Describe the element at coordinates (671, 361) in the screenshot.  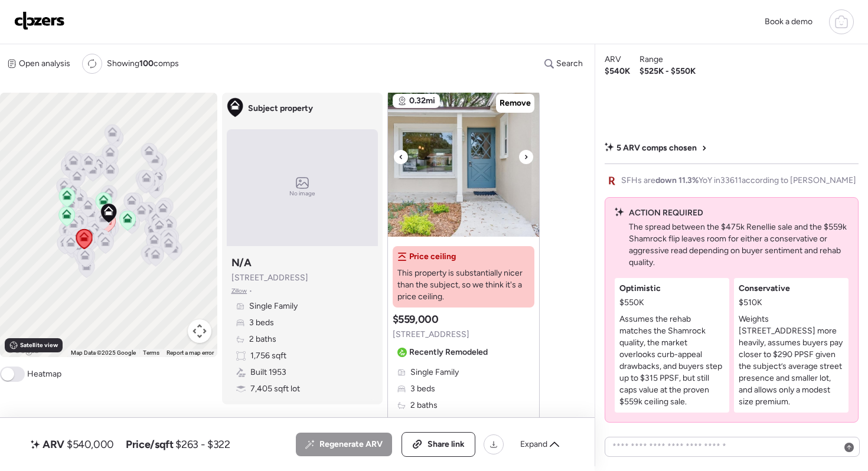
I see `p: Assumes the rehab matches the Shamrock quality, the market overlooks curb-appeal drawbacks, and b...` at that location.